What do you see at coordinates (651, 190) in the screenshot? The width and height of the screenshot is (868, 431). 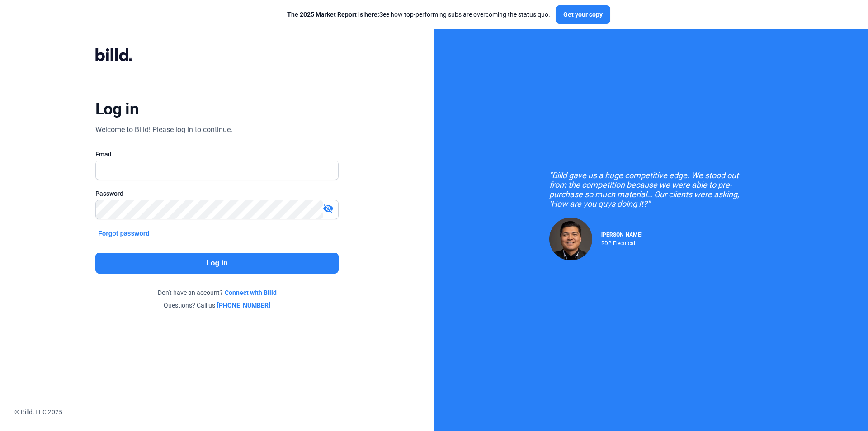 I see `div: "Billd gave us a huge competitive edge. We stood out from the competition because we were able to...` at bounding box center [651, 190].